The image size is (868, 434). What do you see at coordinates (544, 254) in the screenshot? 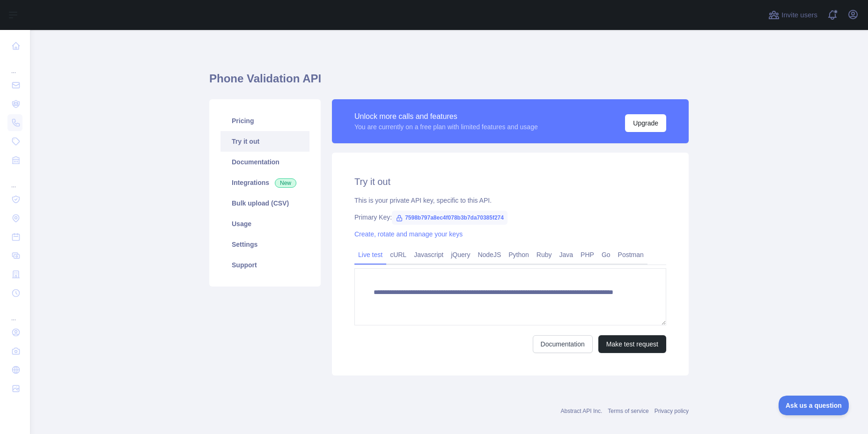
I see `a: Ruby` at bounding box center [544, 254].